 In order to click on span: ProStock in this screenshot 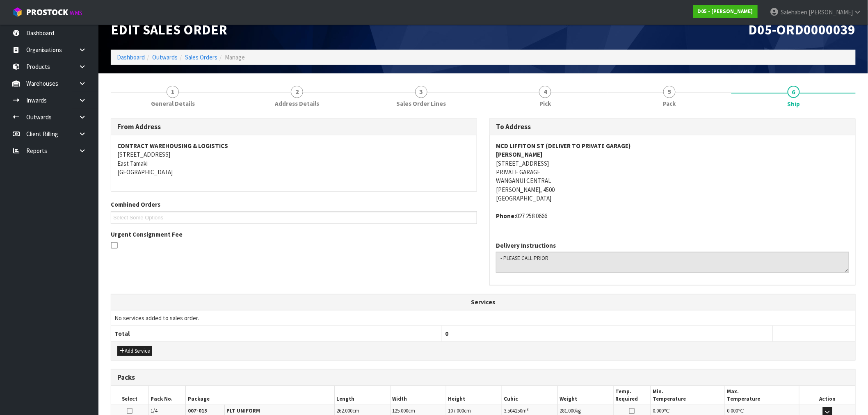, I will do `click(47, 12)`.